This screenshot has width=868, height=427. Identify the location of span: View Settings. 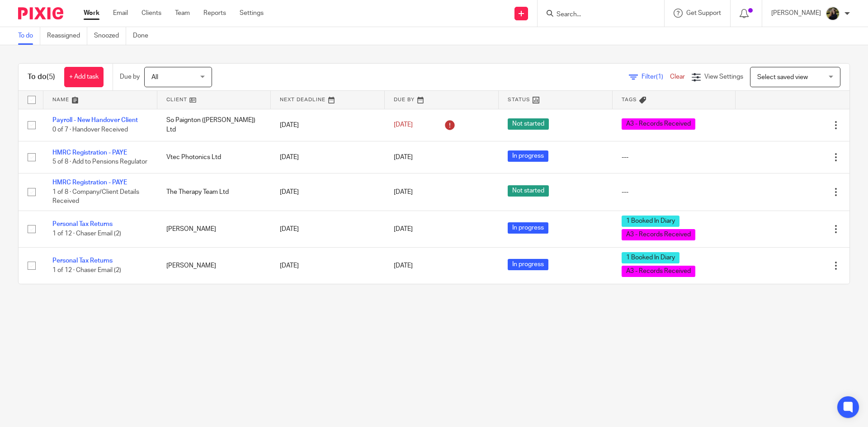
(724, 77).